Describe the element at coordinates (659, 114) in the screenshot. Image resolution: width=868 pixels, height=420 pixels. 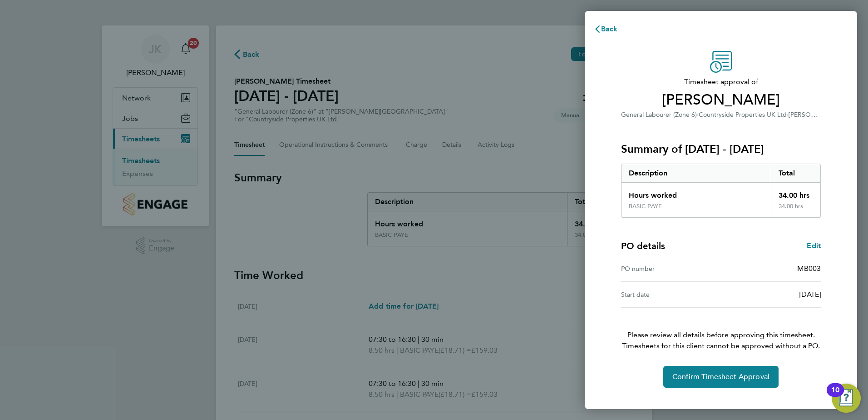
I see `span: General Labourer (Zone 6)` at that location.